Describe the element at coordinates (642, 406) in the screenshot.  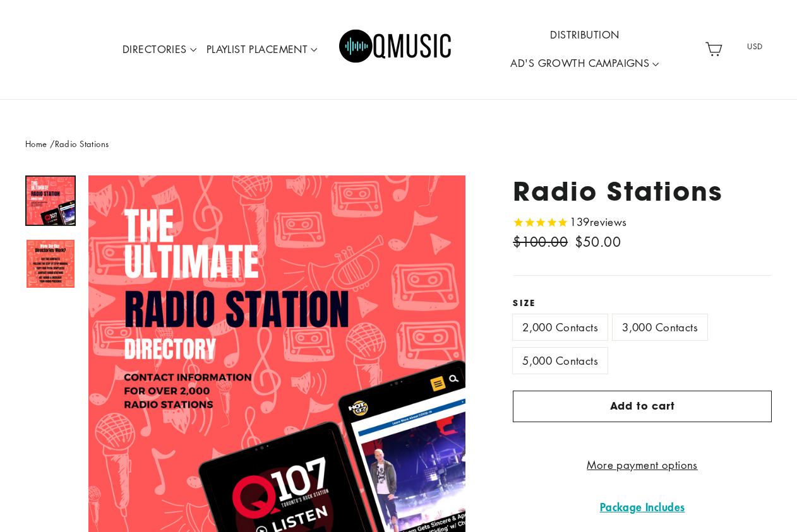
I see `span: Add to cart` at that location.